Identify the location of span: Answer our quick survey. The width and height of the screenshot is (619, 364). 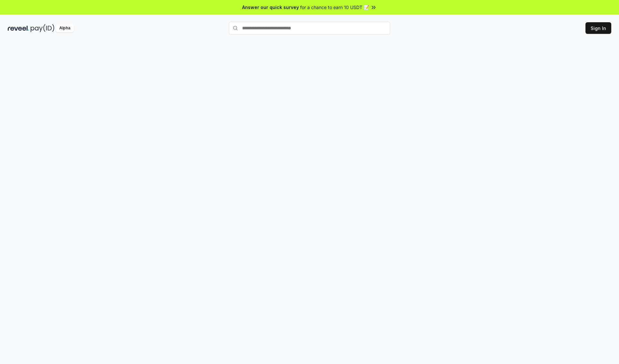
(270, 7).